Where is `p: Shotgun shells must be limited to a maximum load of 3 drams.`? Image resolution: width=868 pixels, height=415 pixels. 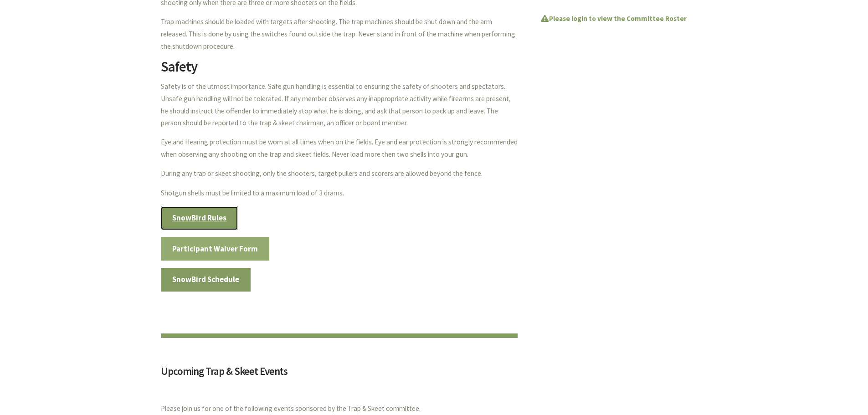 p: Shotgun shells must be limited to a maximum load of 3 drams. is located at coordinates (339, 193).